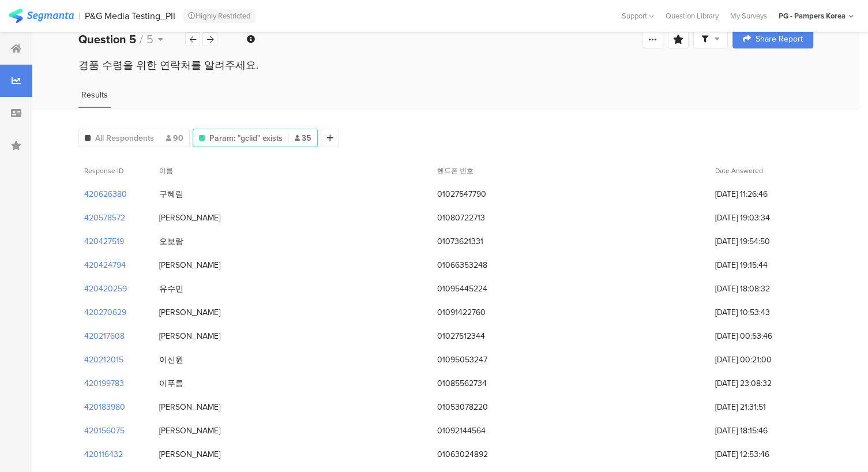  What do you see at coordinates (692, 16) in the screenshot?
I see `div: Question Library` at bounding box center [692, 16].